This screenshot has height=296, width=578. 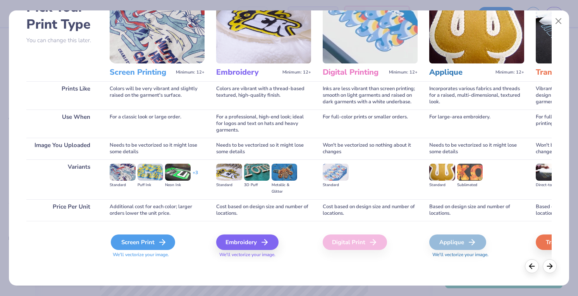 I want to click on div: Price Per Unit, so click(x=62, y=210).